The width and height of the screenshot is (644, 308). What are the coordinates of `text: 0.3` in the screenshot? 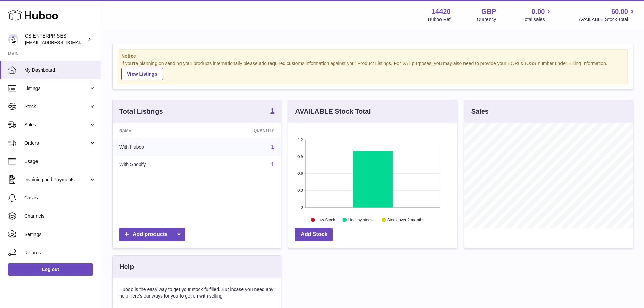 It's located at (300, 191).